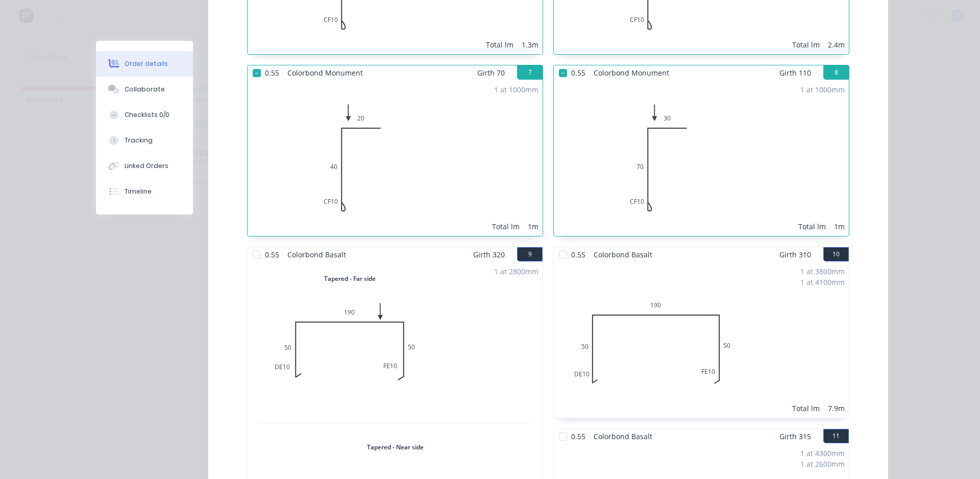  What do you see at coordinates (835, 72) in the screenshot?
I see `button: 8` at bounding box center [835, 72].